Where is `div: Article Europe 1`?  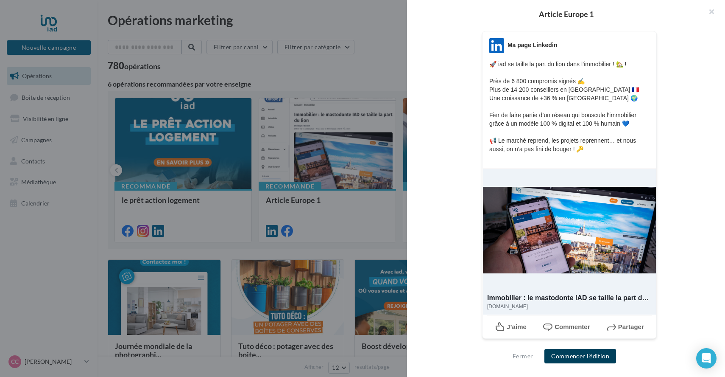
div: Article Europe 1 is located at coordinates (566, 14).